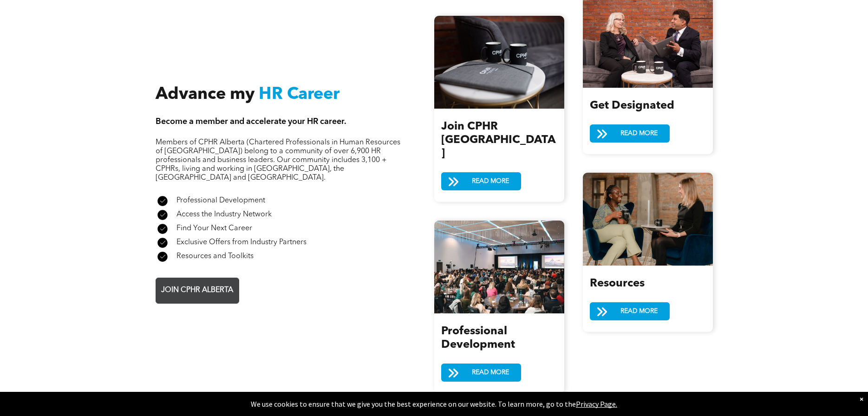 The height and width of the screenshot is (416, 868). What do you see at coordinates (197, 290) in the screenshot?
I see `a: JOIN CPHR ALBERTA` at bounding box center [197, 290].